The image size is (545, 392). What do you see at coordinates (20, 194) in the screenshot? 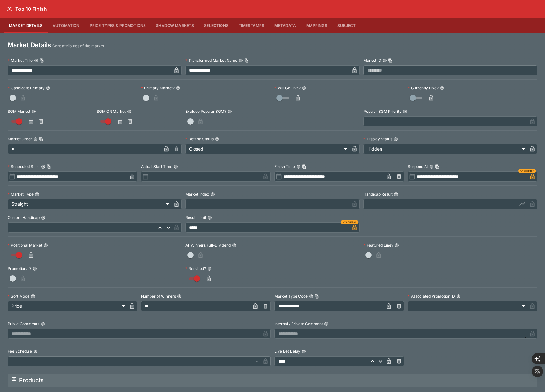
I see `p: Market Type` at bounding box center [20, 194].